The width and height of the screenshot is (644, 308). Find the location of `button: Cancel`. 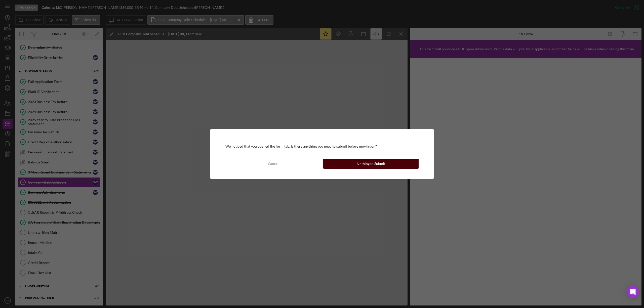

button: Cancel is located at coordinates (273, 164).